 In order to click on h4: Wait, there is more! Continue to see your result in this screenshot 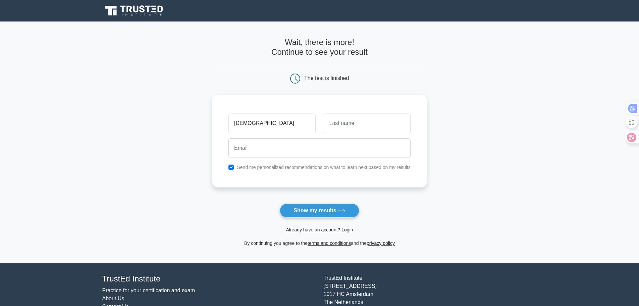, I will do `click(319, 47)`.